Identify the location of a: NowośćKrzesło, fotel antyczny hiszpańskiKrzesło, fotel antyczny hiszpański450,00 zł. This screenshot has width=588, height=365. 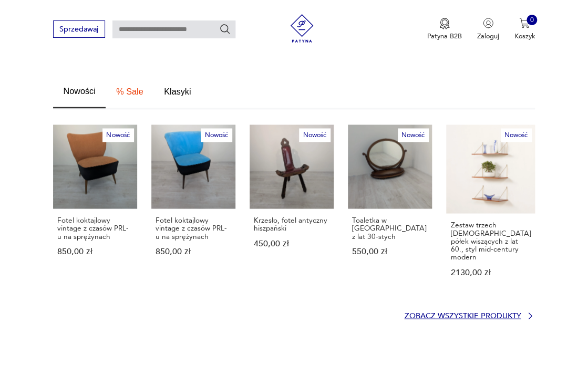
(292, 209).